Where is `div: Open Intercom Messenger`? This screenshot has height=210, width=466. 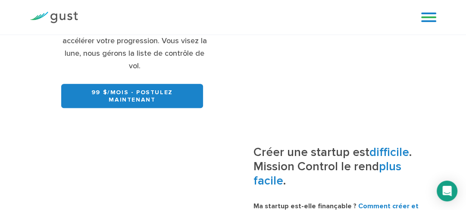
div: Open Intercom Messenger is located at coordinates (447, 191).